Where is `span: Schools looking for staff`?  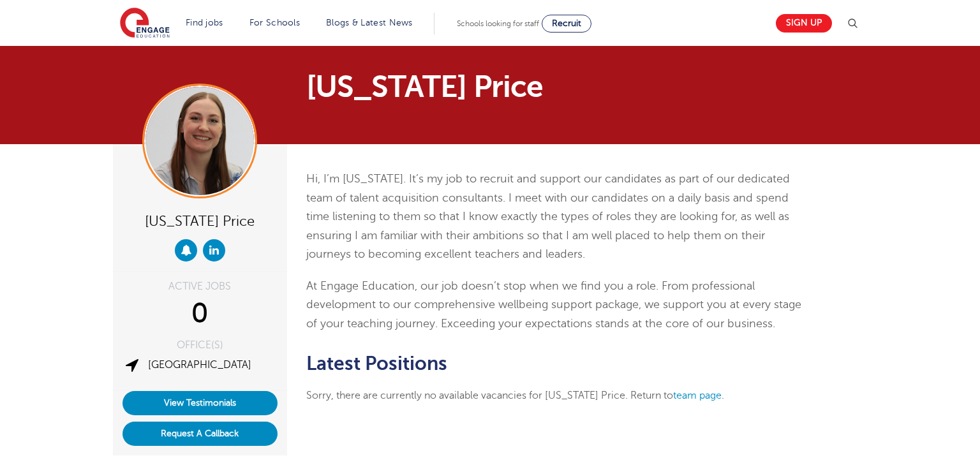
span: Schools looking for staff is located at coordinates (497, 24).